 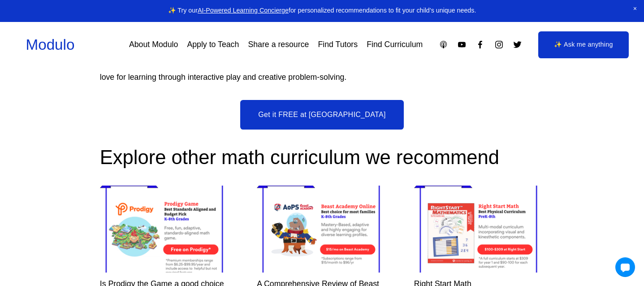 I want to click on a: About Modulo, so click(x=153, y=45).